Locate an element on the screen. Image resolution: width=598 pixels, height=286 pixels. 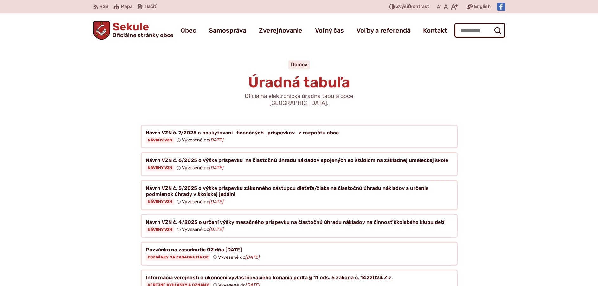
a: Logo Sekule, prejsť na domovskú stránku. is located at coordinates (133, 30).